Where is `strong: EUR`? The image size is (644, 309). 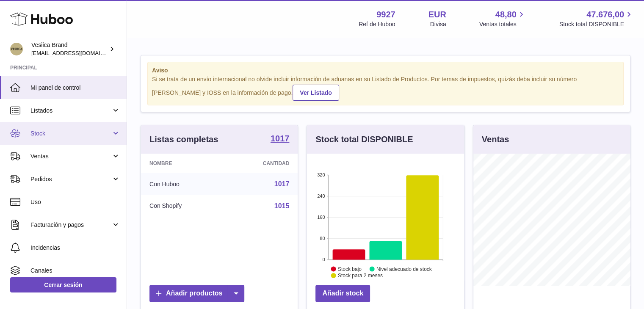 strong: EUR is located at coordinates (438, 14).